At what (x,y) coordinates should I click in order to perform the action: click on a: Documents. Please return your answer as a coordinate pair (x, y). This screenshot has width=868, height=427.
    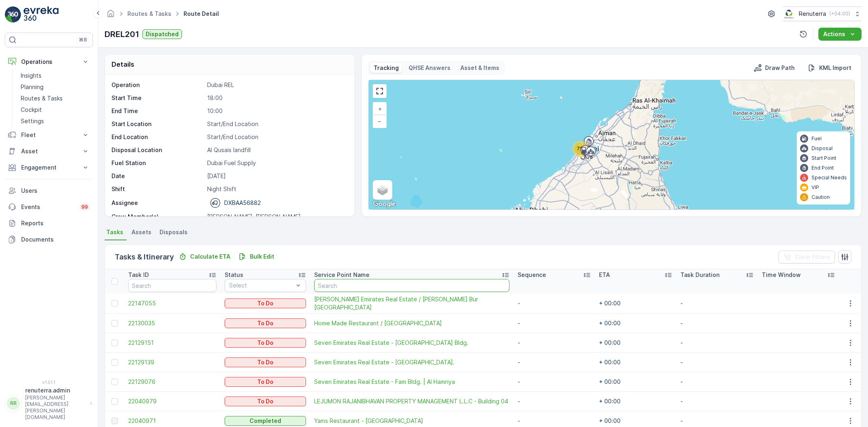
    Looking at the image, I should click on (49, 240).